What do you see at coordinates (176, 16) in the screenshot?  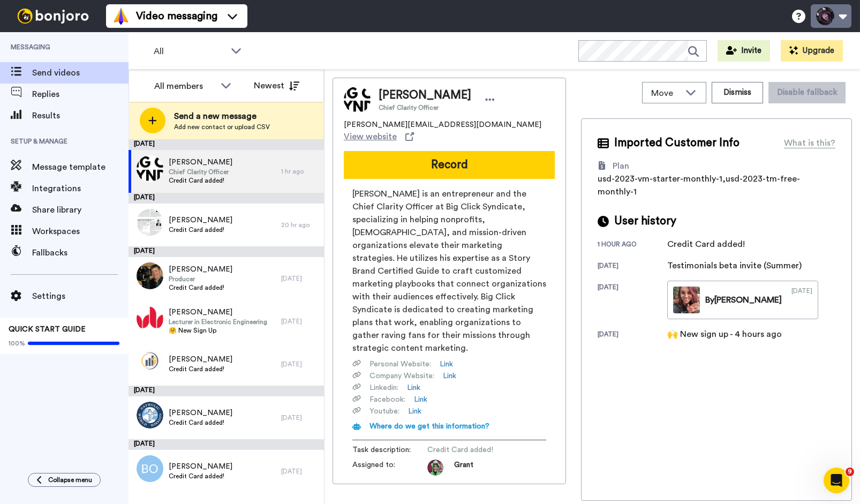 I see `span: Video messaging` at bounding box center [176, 16].